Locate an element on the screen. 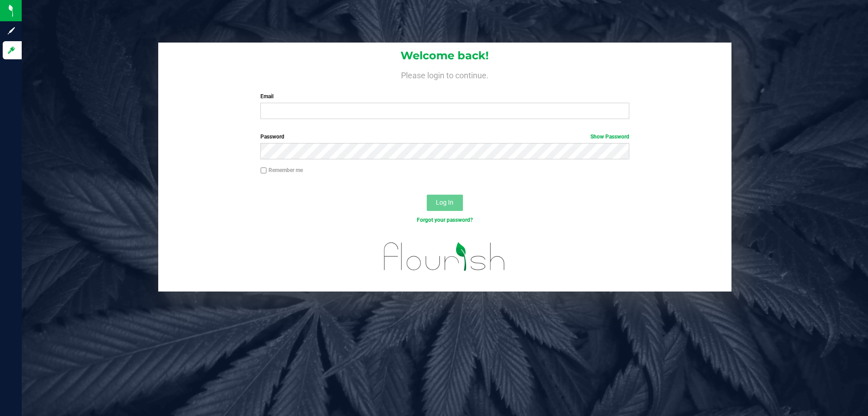  span: Log In is located at coordinates (444, 202).